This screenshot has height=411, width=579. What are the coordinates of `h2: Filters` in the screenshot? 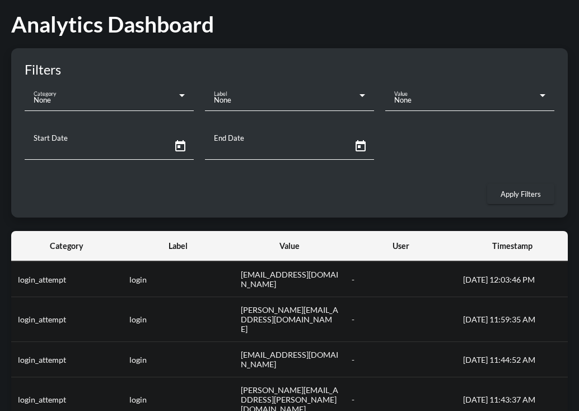 It's located at (290, 69).